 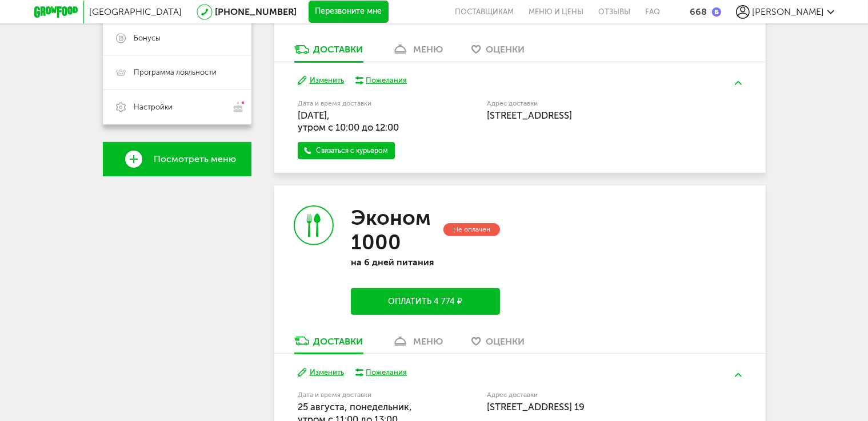 I want to click on button: Перезвоните мне, so click(x=349, y=12).